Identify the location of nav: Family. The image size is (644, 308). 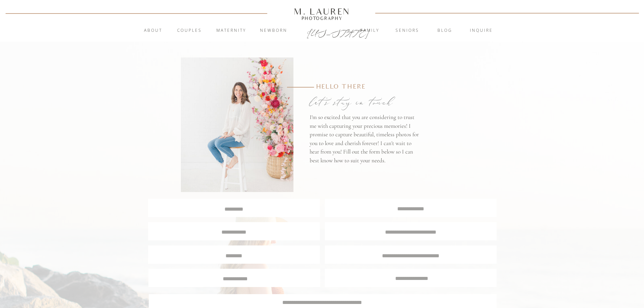
(370, 31).